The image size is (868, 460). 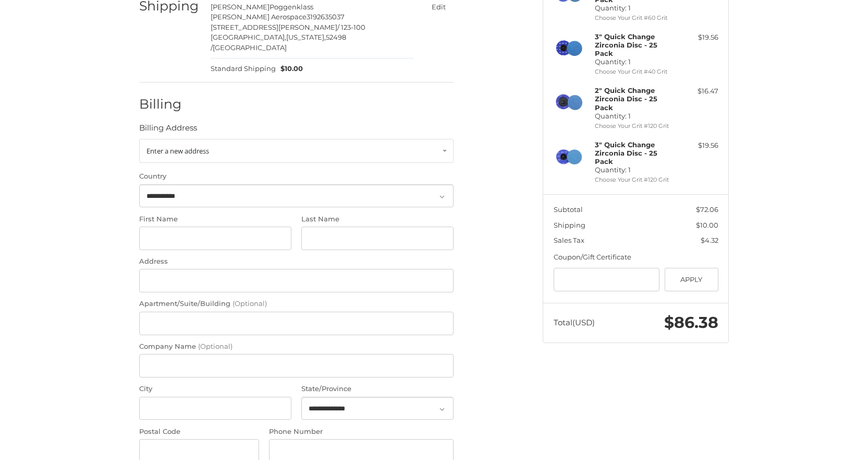 What do you see at coordinates (243, 69) in the screenshot?
I see `span: Standard Shipping` at bounding box center [243, 69].